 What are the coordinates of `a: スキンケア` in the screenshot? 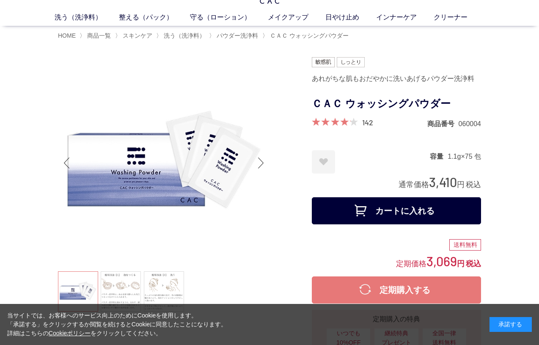 It's located at (137, 36).